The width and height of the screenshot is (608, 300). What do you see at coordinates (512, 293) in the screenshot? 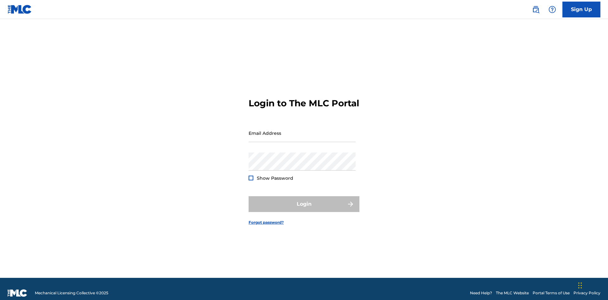
I see `a: The MLC Website` at bounding box center [512, 293].